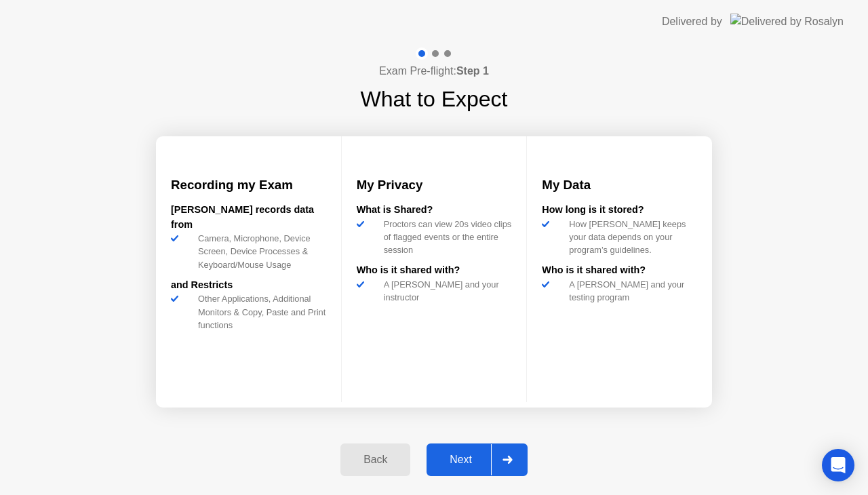  Describe the element at coordinates (619, 185) in the screenshot. I see `h3: My Data` at that location.